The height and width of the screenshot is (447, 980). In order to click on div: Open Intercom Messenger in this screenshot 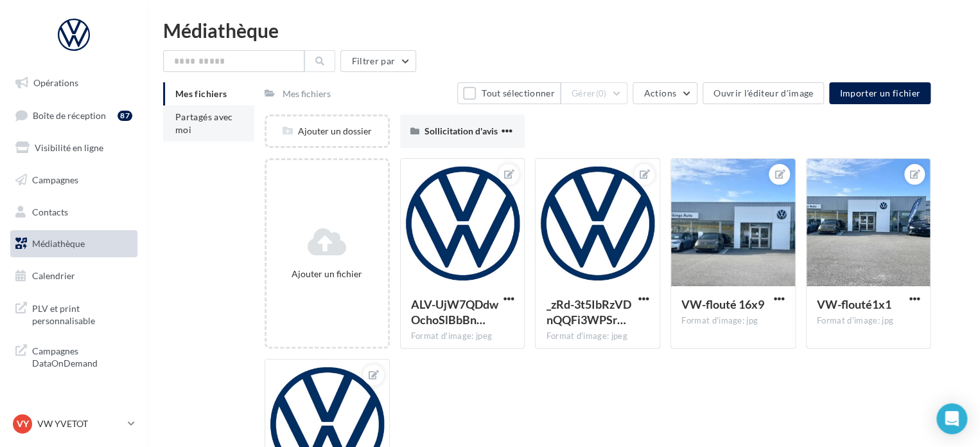, I will do `click(952, 418)`.